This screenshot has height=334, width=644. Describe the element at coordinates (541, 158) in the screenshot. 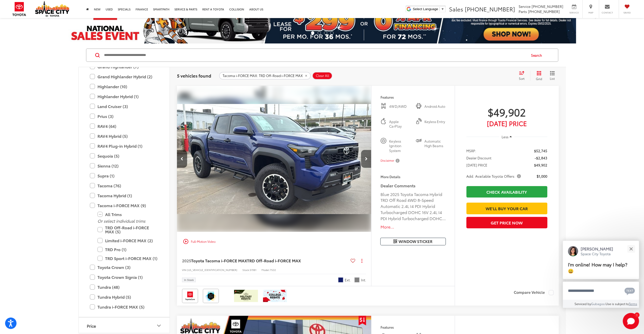

I see `span: -$2,843` at that location.